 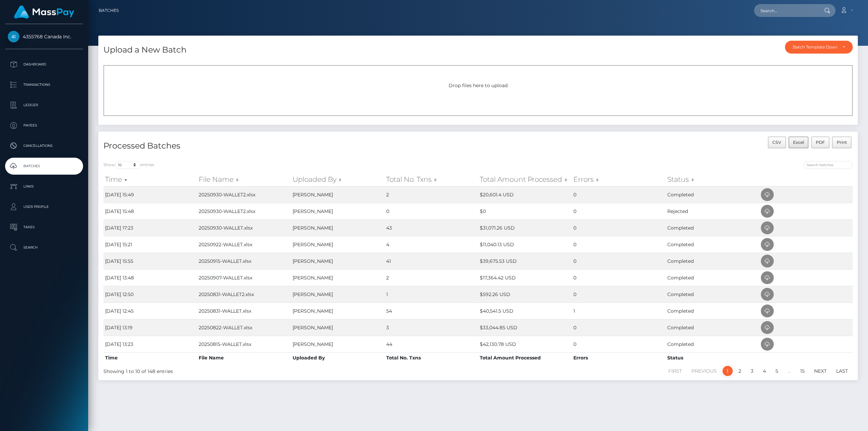 What do you see at coordinates (525, 277) in the screenshot?
I see `td: $17,364.42 USD` at bounding box center [525, 277].